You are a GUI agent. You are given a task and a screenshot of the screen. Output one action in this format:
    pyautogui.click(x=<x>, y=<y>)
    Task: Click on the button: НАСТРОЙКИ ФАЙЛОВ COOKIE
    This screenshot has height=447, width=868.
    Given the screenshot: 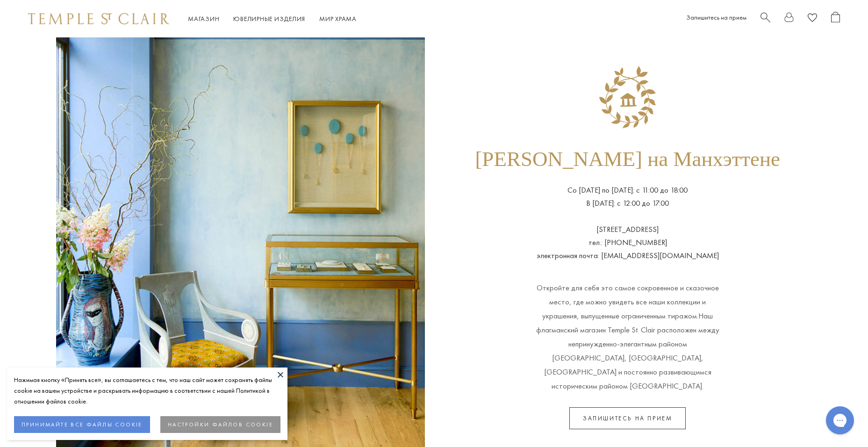 What is the action you would take?
    pyautogui.click(x=220, y=425)
    